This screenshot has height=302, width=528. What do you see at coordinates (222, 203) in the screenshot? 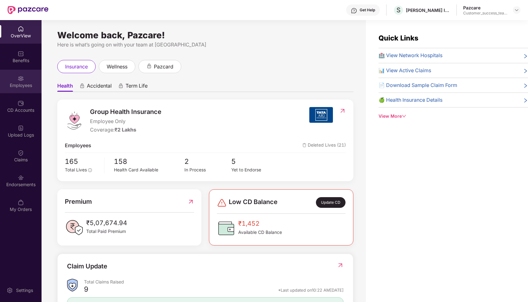
I see `img: svg+xml;base64,PHN2ZyBpZD0iRGFuZ2VyLTMyeDMyIiB4bWxucz0iaHR0cDovL3d3dy53My5vcmcvMjAwMC9zdmciIHdpZH...` at bounding box center [222, 203].